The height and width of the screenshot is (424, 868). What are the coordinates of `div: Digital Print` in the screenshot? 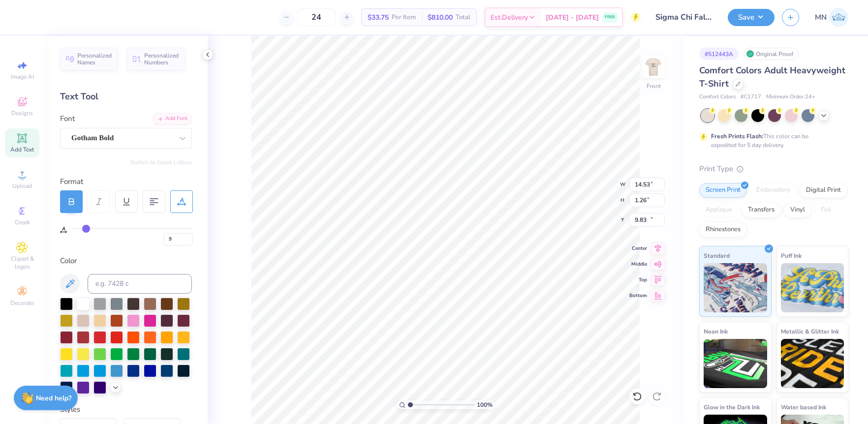 It's located at (823, 190).